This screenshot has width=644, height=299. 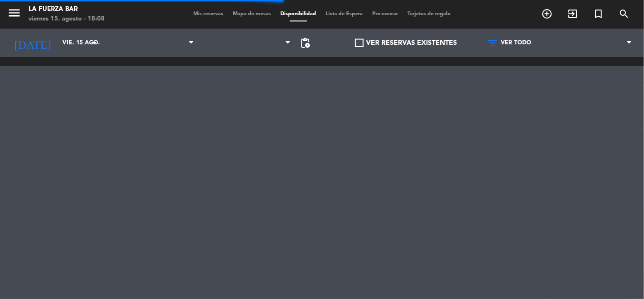 What do you see at coordinates (624, 14) in the screenshot?
I see `i: search` at bounding box center [624, 14].